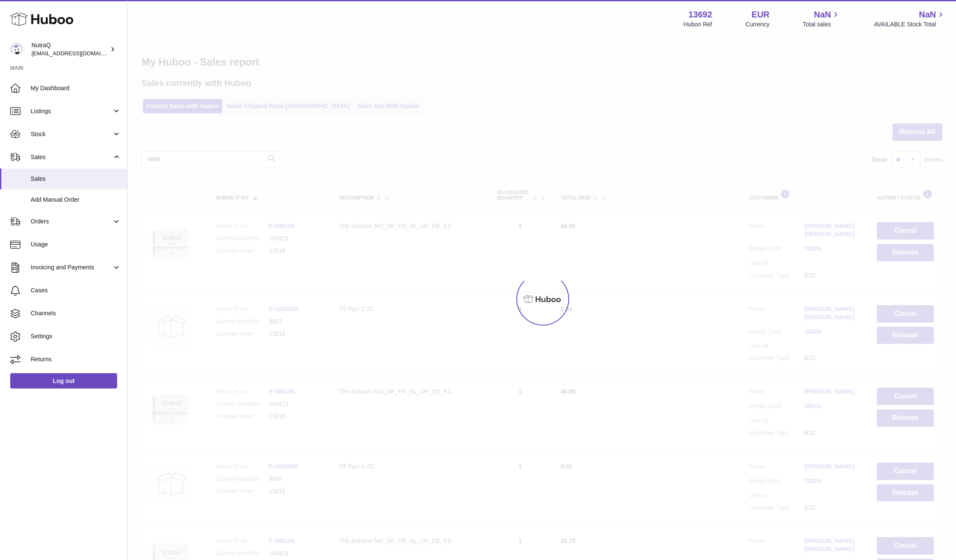 The image size is (956, 560). I want to click on span: Returns, so click(76, 359).